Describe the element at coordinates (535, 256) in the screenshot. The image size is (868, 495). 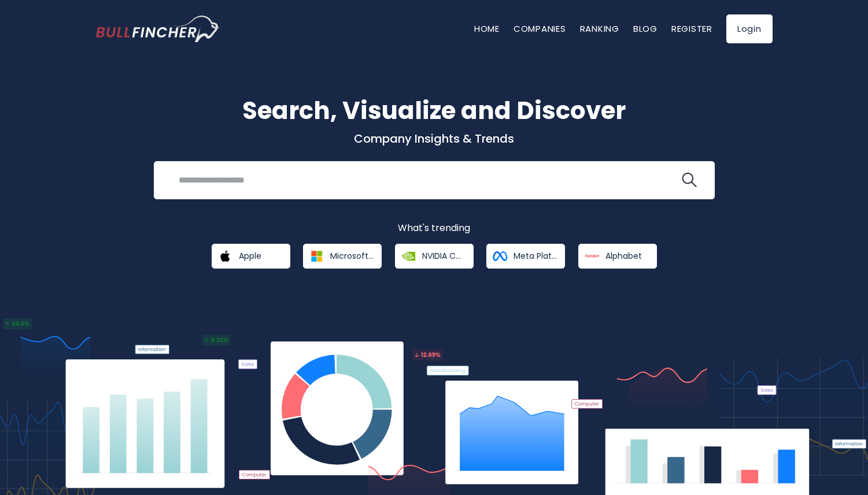
I see `span: Meta Platforms` at that location.